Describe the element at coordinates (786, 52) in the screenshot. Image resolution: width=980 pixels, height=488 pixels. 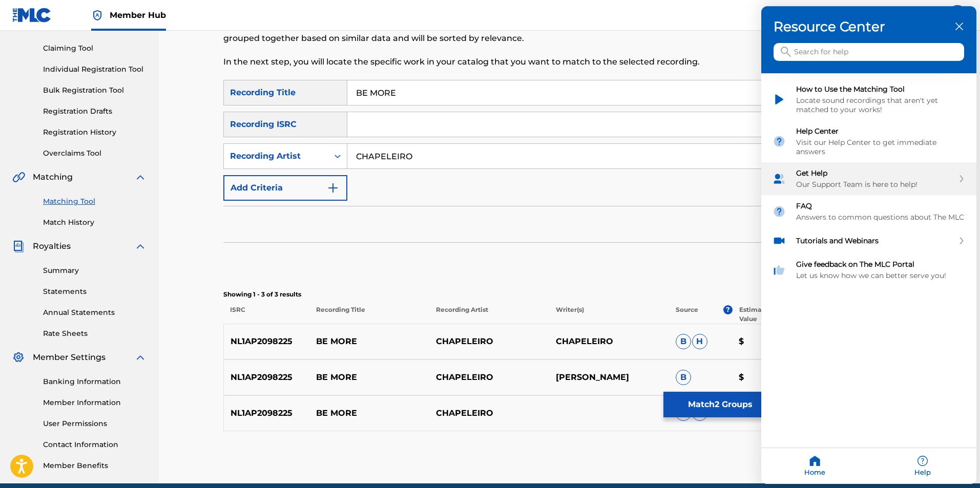
I see `svg: icon` at that location.